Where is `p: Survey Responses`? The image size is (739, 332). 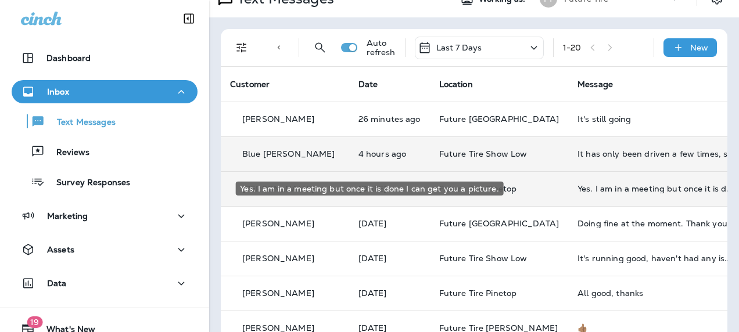
p: Survey Responses is located at coordinates (87, 183).